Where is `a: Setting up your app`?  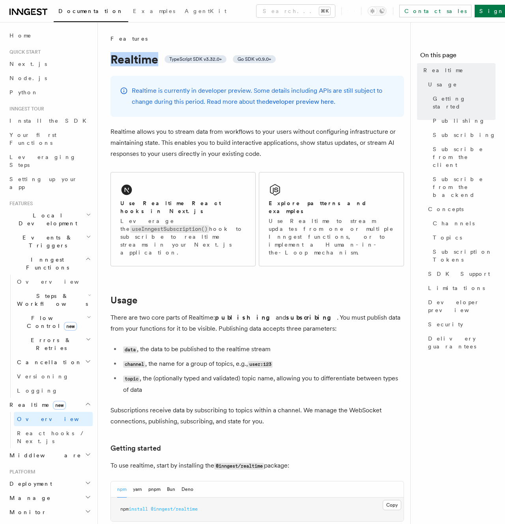
a: Setting up your app is located at coordinates (49, 183).